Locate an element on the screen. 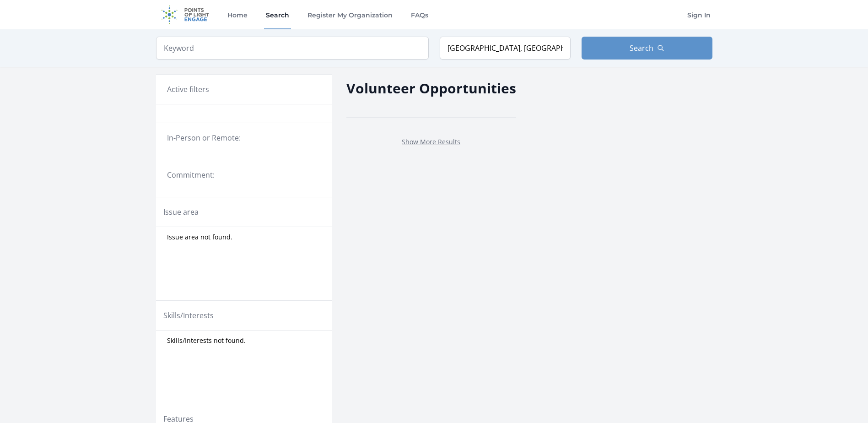 The image size is (868, 423). a: Show More Results is located at coordinates (431, 142).